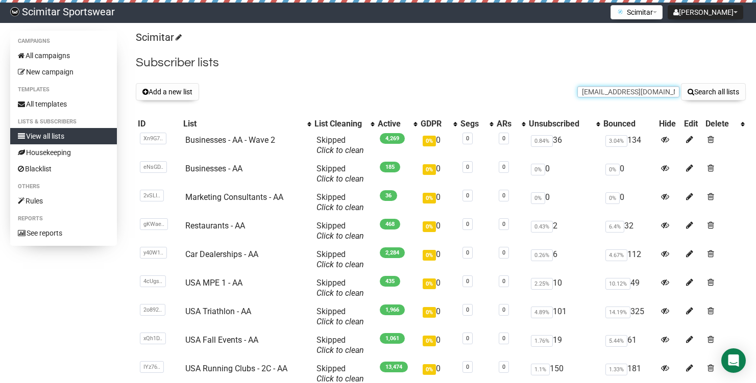  Describe the element at coordinates (542, 255) in the screenshot. I see `span: 0.26%` at that location.